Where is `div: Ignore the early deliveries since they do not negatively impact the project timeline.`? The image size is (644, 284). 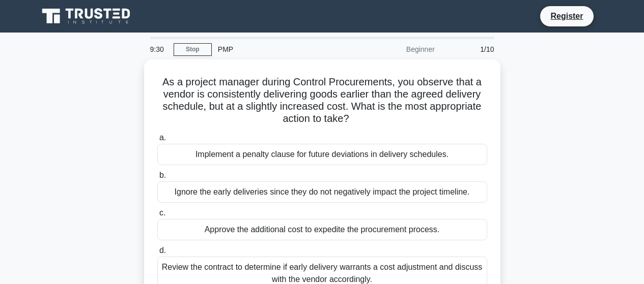
div: Ignore the early deliveries since they do not negatively impact the project timeline. is located at coordinates (322, 192).